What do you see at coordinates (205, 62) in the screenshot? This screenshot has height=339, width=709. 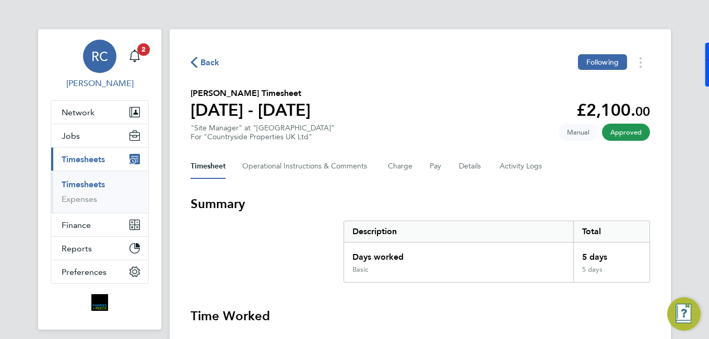 I see `button: Back` at bounding box center [205, 62].